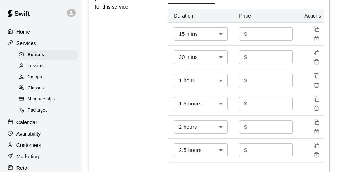 Image resolution: width=338 pixels, height=172 pixels. Describe the element at coordinates (49, 100) in the screenshot. I see `a: Memberships` at that location.